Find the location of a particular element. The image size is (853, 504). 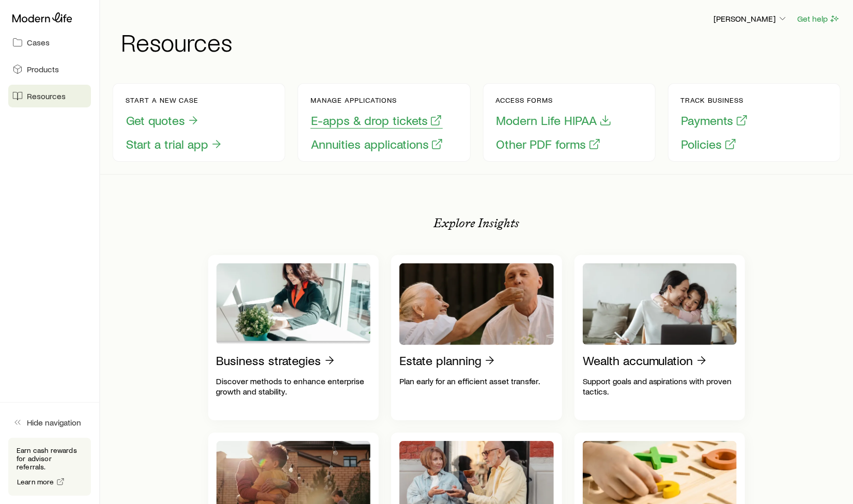

p: Manage applications is located at coordinates (377, 100).